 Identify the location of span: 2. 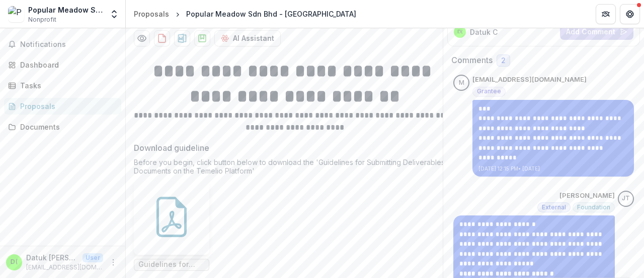
(504, 61).